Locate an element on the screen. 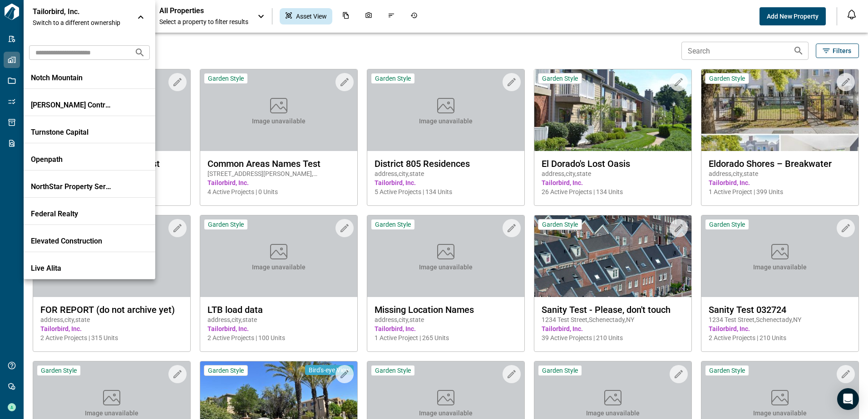 Image resolution: width=868 pixels, height=419 pixels. p: Turnstone Capital is located at coordinates (72, 132).